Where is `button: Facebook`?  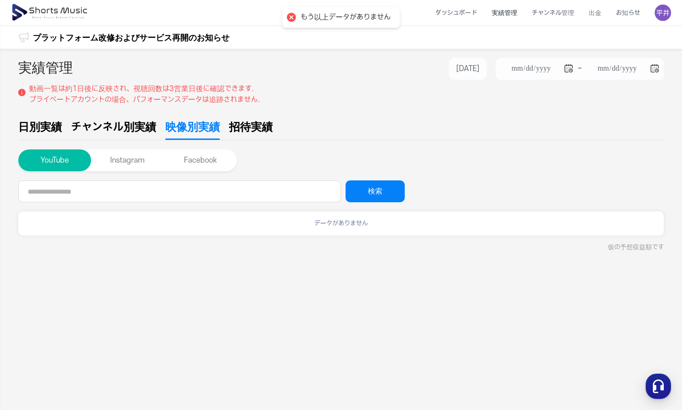
button: Facebook is located at coordinates (200, 160).